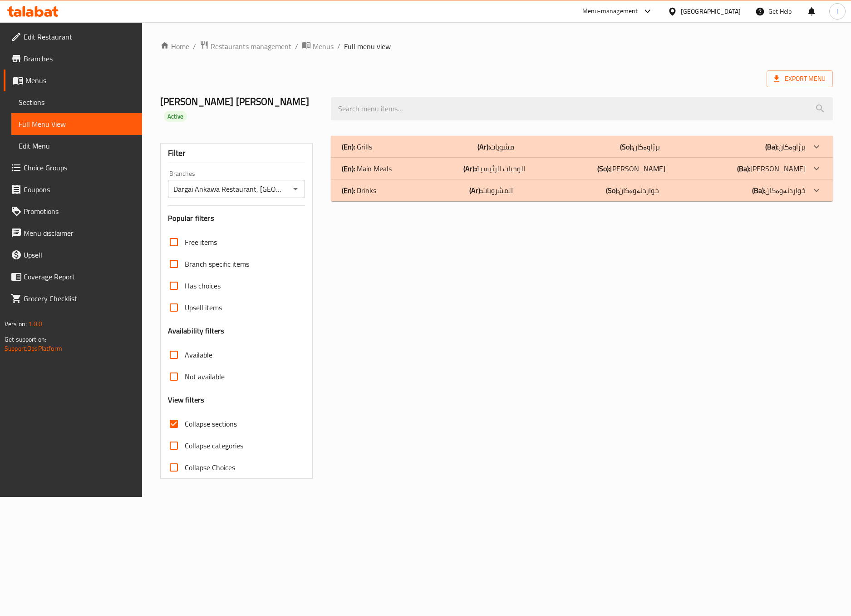  I want to click on span: Upsell, so click(79, 255).